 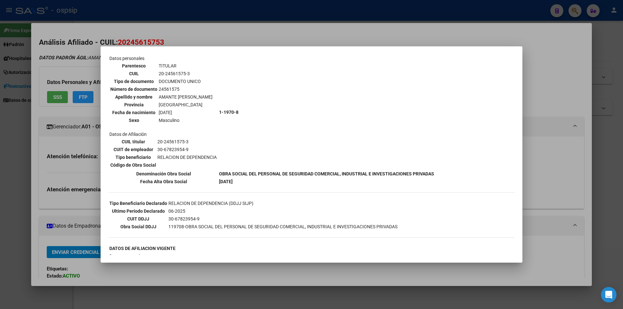 I want to click on th: CUIT de empleador, so click(x=133, y=149).